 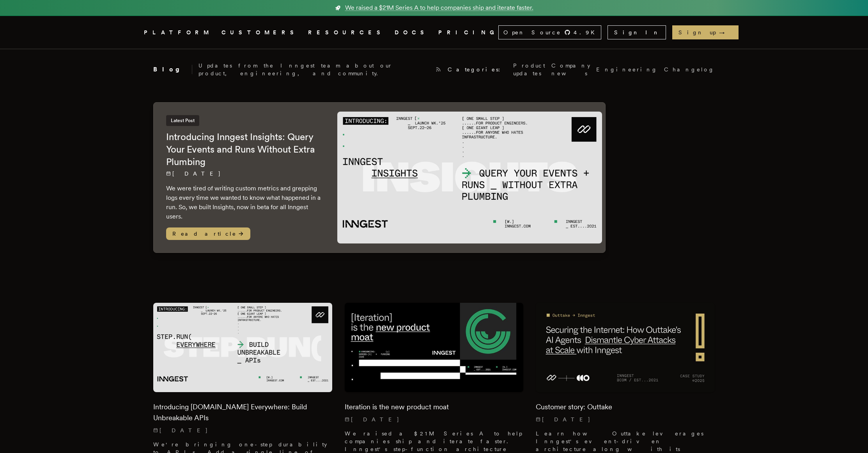 I want to click on a: Product updates, so click(x=529, y=69).